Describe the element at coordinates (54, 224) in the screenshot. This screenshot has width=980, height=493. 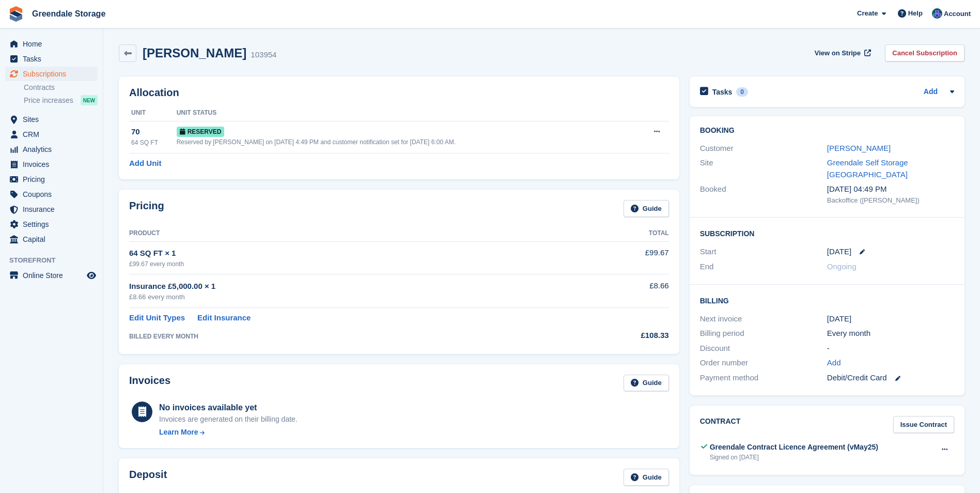
I see `span: Settings` at that location.